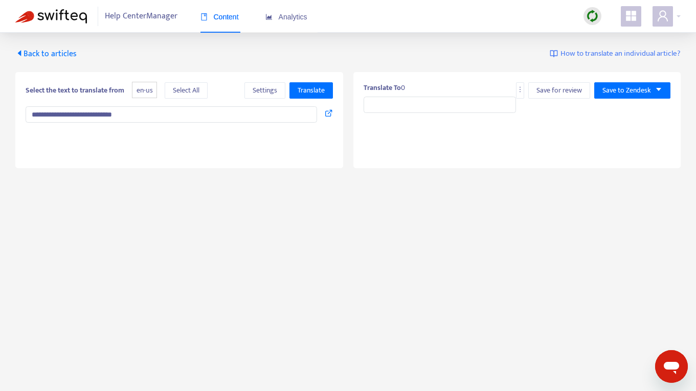  What do you see at coordinates (631, 16) in the screenshot?
I see `span: appstore` at bounding box center [631, 16].